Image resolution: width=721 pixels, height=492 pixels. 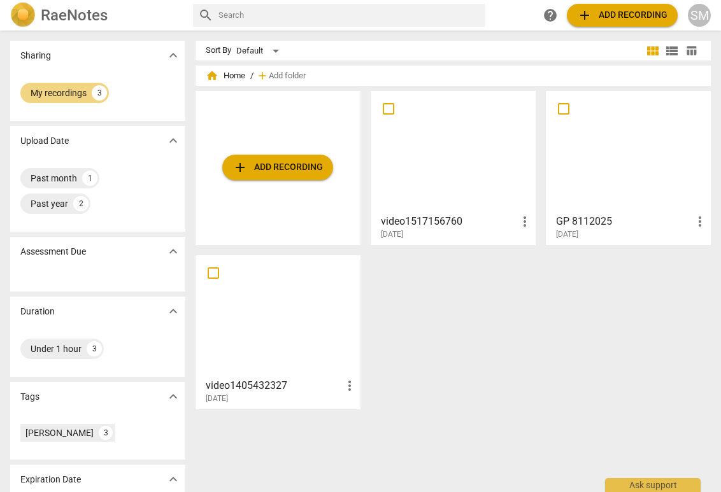 I want to click on button: Tile view, so click(x=653, y=51).